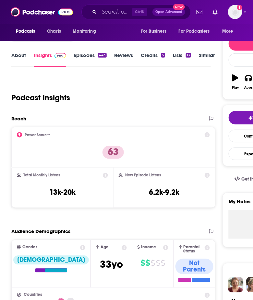 The image size is (253, 300). What do you see at coordinates (90, 60) in the screenshot?
I see `a: Episodes443` at bounding box center [90, 60].